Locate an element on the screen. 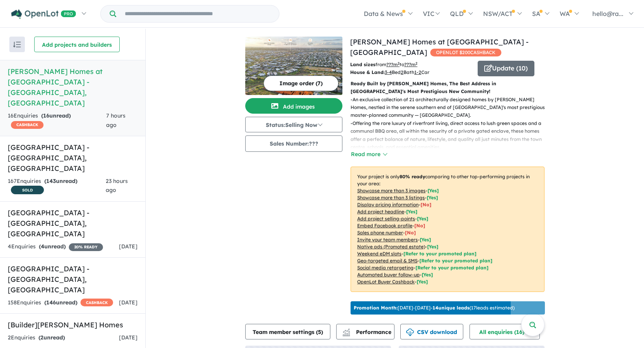 The width and height of the screenshot is (644, 348). button: CSV download is located at coordinates (432, 332).